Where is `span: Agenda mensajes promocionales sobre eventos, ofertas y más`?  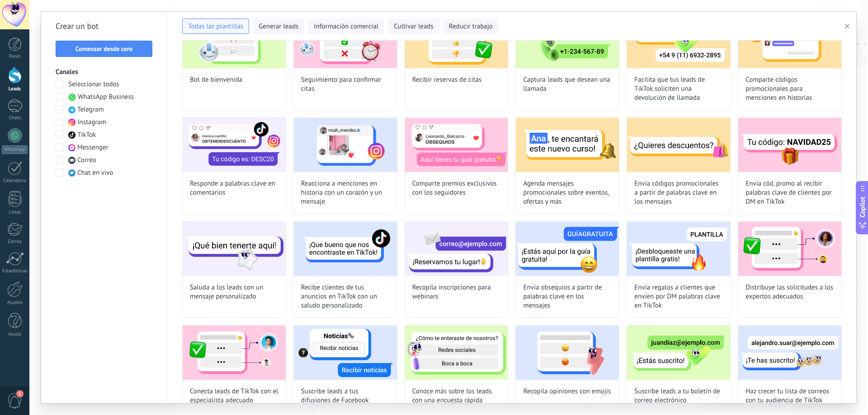
span: Agenda mensajes promocionales sobre eventos, ofertas y más is located at coordinates (568, 193).